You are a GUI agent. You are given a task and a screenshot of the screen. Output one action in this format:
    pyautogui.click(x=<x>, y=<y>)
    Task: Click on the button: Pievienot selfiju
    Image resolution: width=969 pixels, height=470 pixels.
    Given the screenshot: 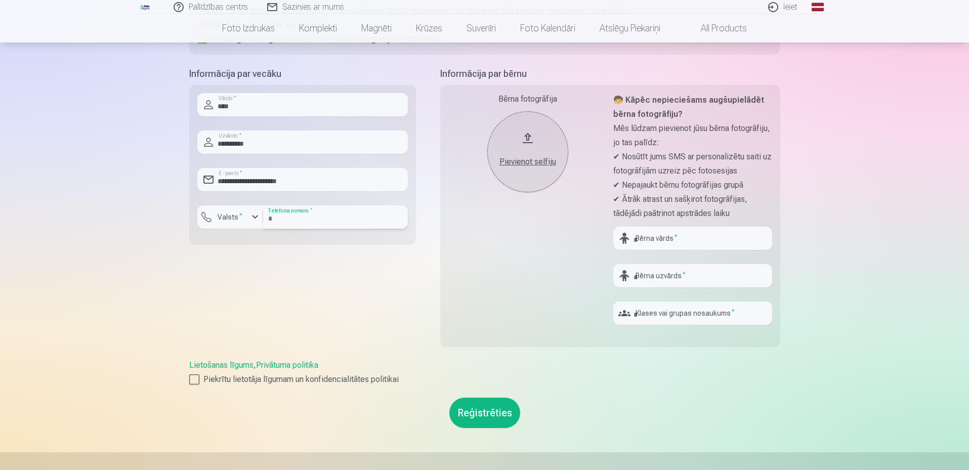 What is the action you would take?
    pyautogui.click(x=527, y=152)
    